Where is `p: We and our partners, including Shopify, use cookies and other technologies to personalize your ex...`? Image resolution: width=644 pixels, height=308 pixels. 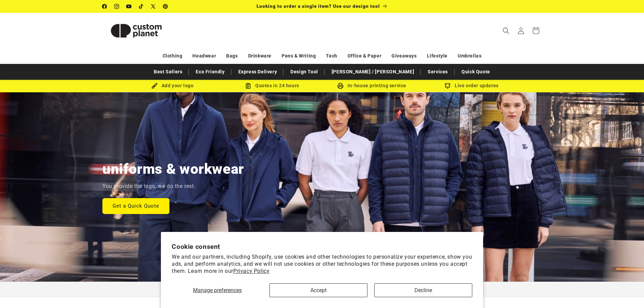
p: We and our partners, including Shopify, use cookies and other technologies to personalize your ex... is located at coordinates (322, 264).